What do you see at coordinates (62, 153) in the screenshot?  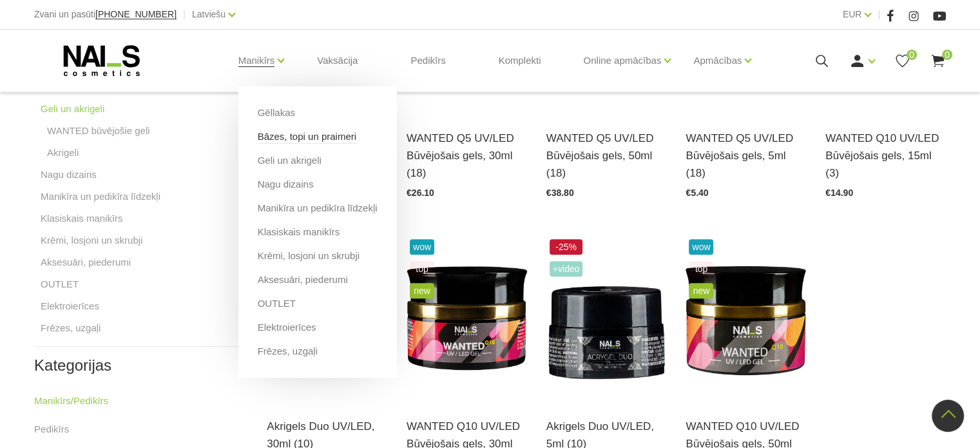 I see `a: Akrigeli` at bounding box center [62, 153].